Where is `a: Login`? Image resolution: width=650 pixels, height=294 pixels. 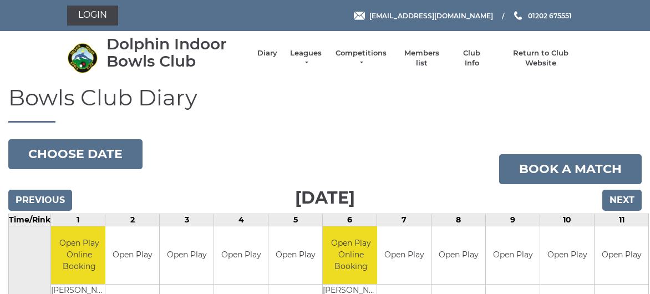 a: Login is located at coordinates (93, 16).